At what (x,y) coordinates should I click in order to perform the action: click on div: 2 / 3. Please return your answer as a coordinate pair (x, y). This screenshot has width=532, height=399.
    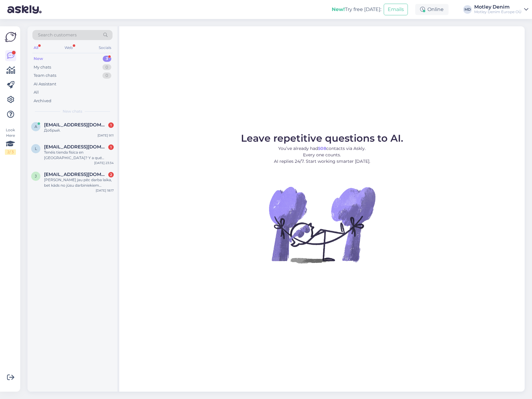
    Looking at the image, I should click on (10, 152).